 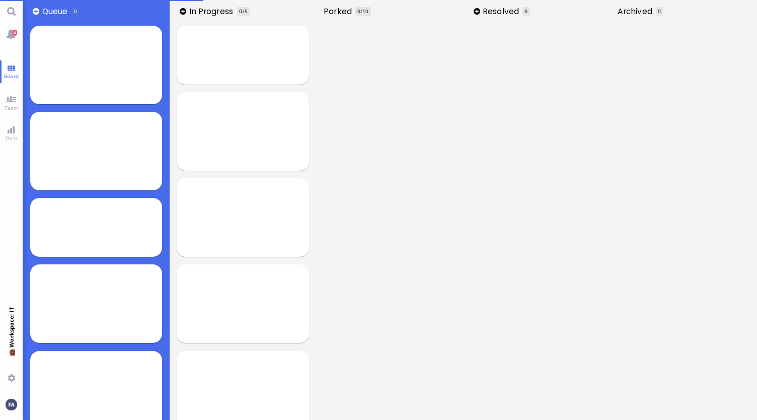 I want to click on span: Team, so click(x=12, y=108).